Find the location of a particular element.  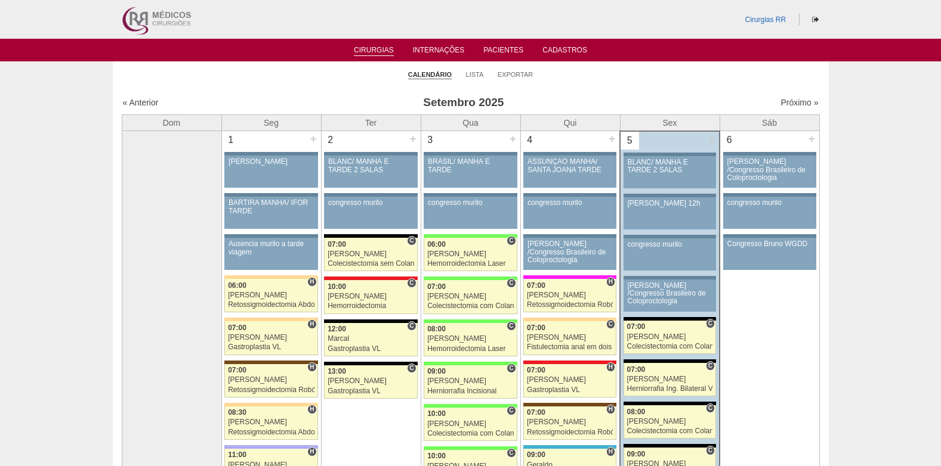

a: BRASIL/ MANHÃ E TARDE is located at coordinates (470, 172).